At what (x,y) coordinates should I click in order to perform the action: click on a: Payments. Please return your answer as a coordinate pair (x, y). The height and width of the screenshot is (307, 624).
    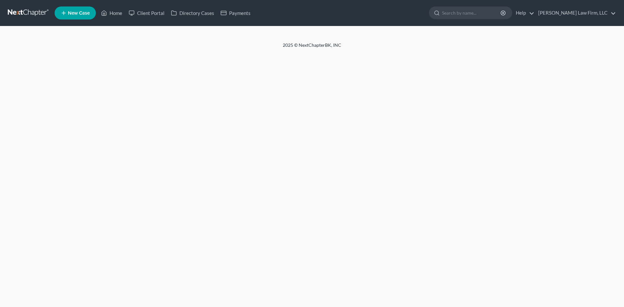
    Looking at the image, I should click on (236, 13).